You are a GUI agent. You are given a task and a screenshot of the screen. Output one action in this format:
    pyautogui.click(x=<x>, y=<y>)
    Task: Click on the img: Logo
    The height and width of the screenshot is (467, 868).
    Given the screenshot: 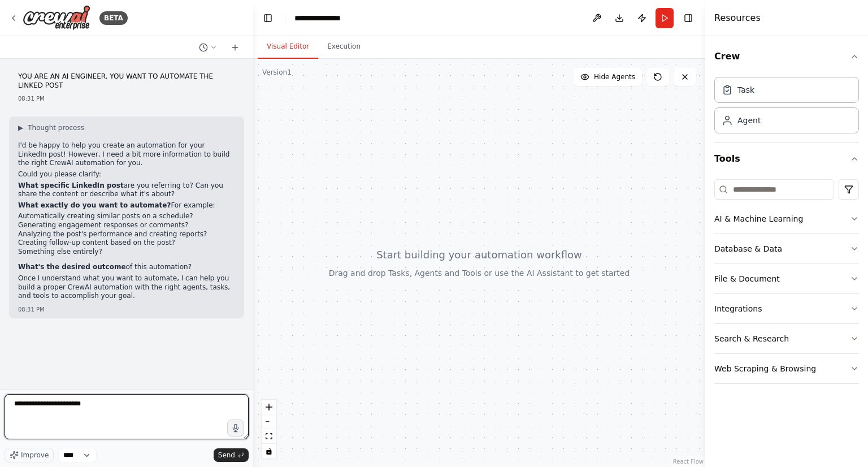 What is the action you would take?
    pyautogui.click(x=57, y=17)
    